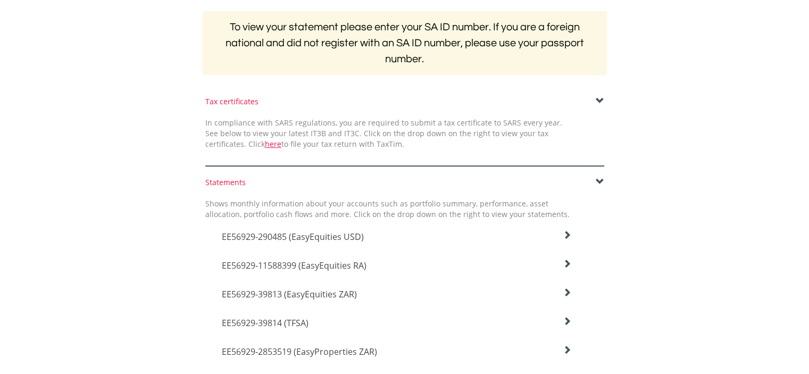  I want to click on span: In compliance with SARS regulations, you are required to submit a tax certificate to SARS every y..., so click(383, 133).